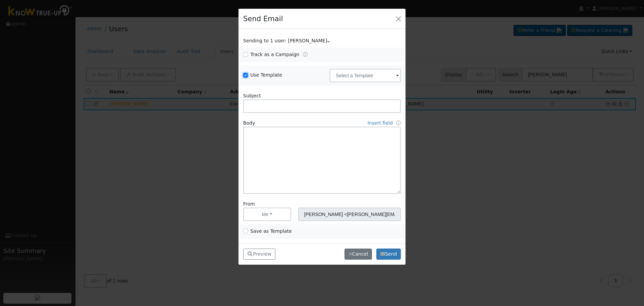 This screenshot has width=644, height=306. Describe the element at coordinates (275, 55) in the screenshot. I see `label: Track as a Campaign` at that location.